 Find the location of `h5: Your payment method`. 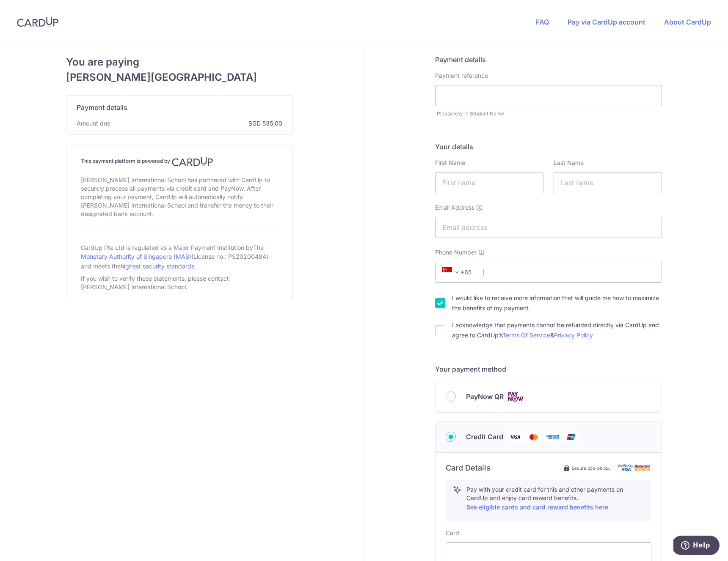

h5: Your payment method is located at coordinates (549, 370).